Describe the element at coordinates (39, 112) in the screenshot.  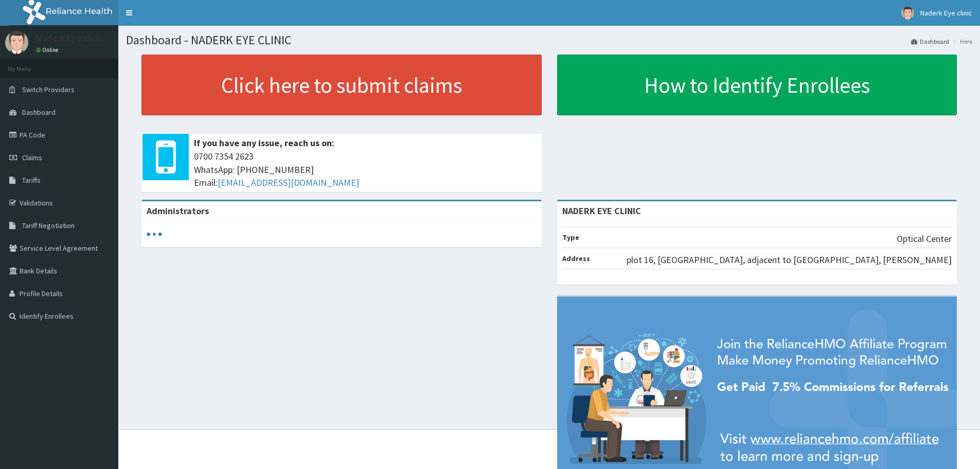
I see `span: Dashboard` at that location.